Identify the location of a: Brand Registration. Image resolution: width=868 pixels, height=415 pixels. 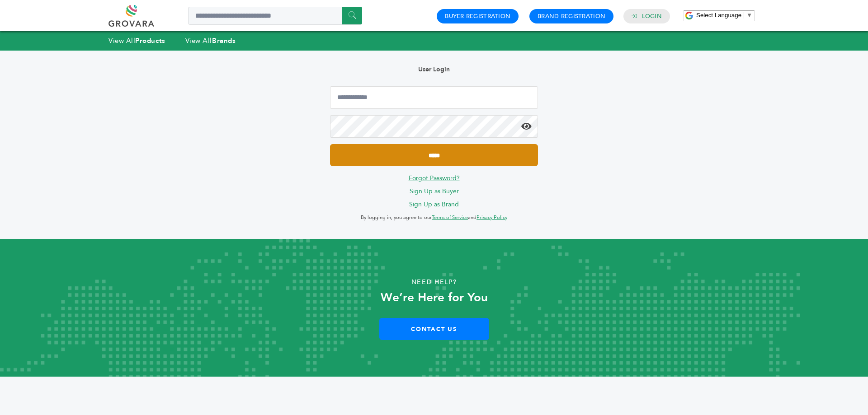
(572, 16).